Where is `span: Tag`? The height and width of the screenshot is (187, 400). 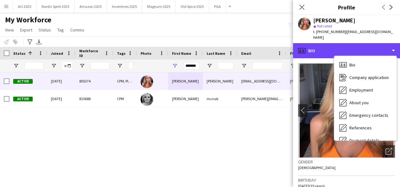 span: Tag is located at coordinates (60, 30).